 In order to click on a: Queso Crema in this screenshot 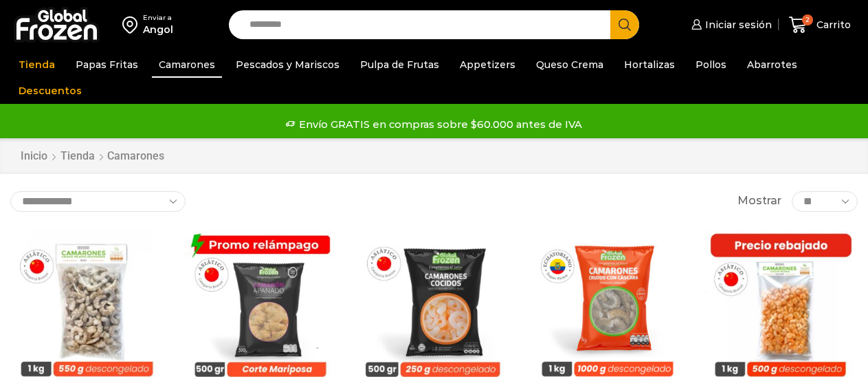, I will do `click(569, 65)`.